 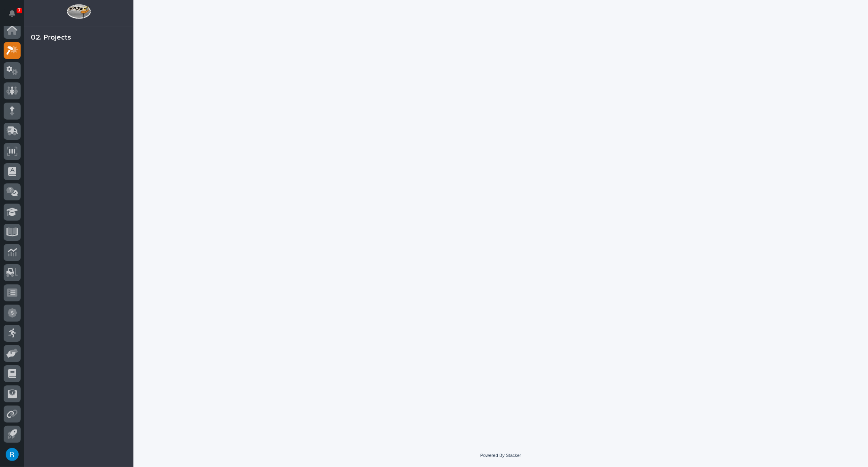 What do you see at coordinates (51, 38) in the screenshot?
I see `div: 02. Projects` at bounding box center [51, 38].